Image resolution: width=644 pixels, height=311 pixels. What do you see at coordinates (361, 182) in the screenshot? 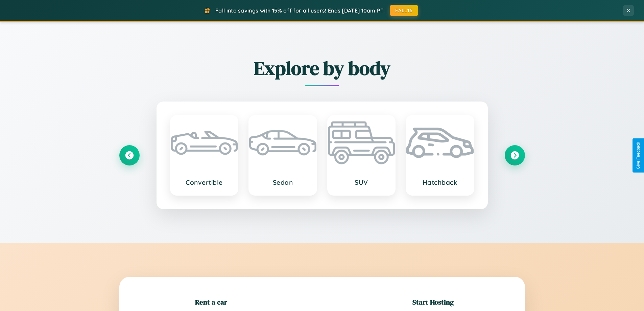
I see `h3: SUV` at bounding box center [361, 182].